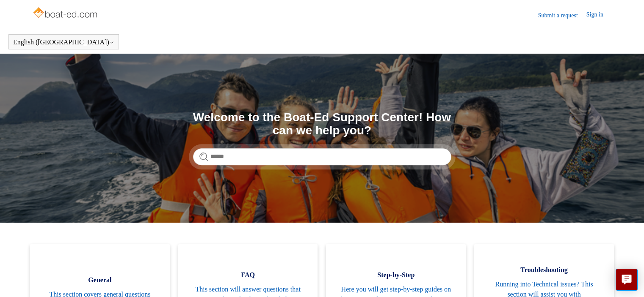  I want to click on input: Search, so click(322, 157).